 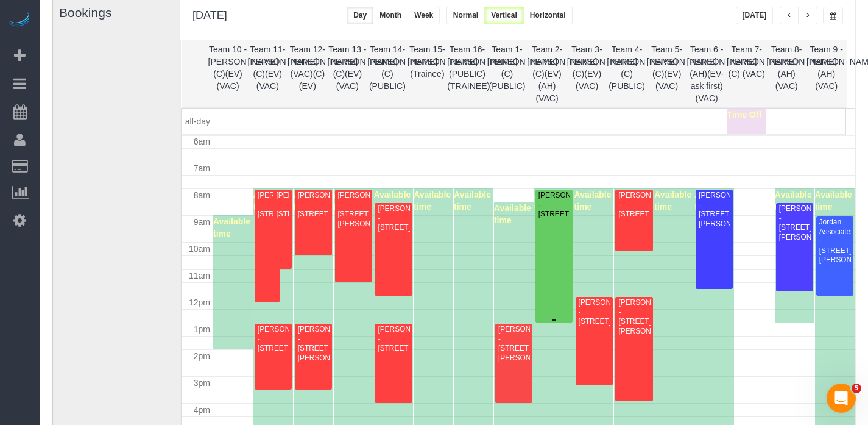 I want to click on span: 1pm, so click(x=201, y=330).